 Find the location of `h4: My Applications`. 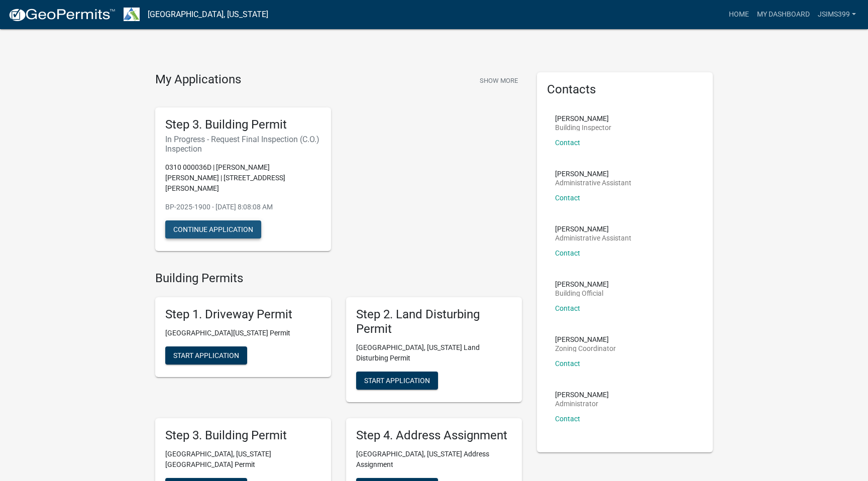

h4: My Applications is located at coordinates (198, 80).